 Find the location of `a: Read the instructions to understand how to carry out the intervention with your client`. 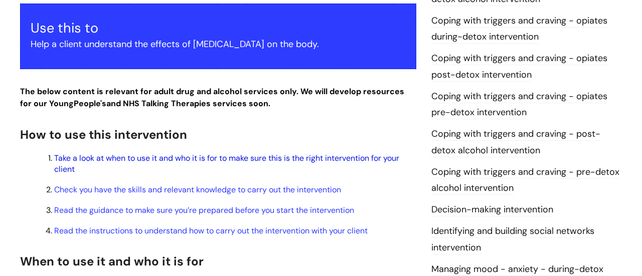

a: Read the instructions to understand how to carry out the intervention with your client is located at coordinates (211, 231).